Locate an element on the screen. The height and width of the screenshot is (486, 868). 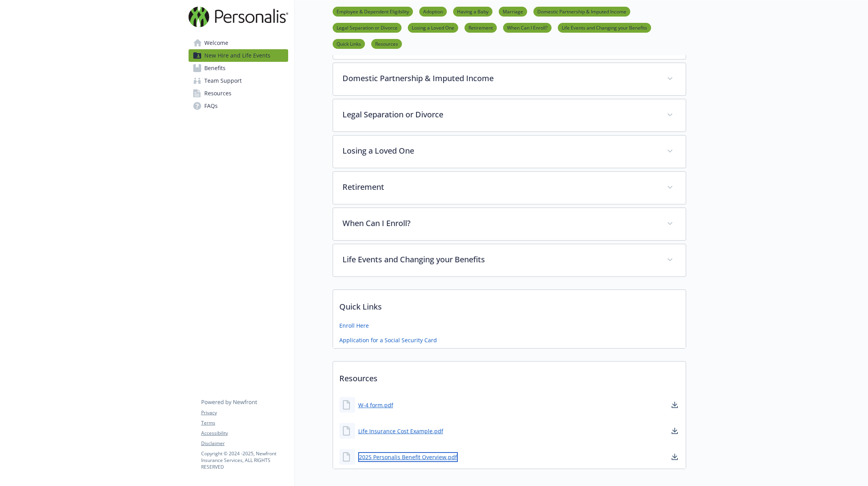
a: Employee & Dependent Eligibility is located at coordinates (373, 11).